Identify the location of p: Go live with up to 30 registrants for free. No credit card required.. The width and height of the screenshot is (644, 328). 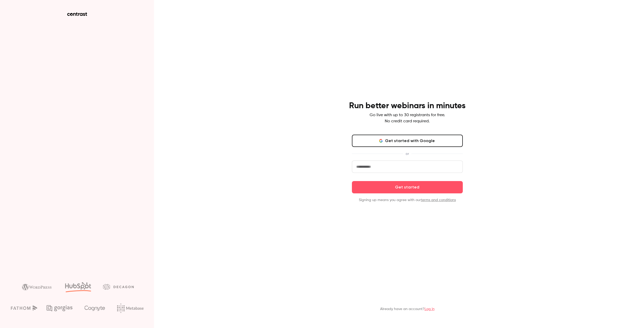
(407, 118).